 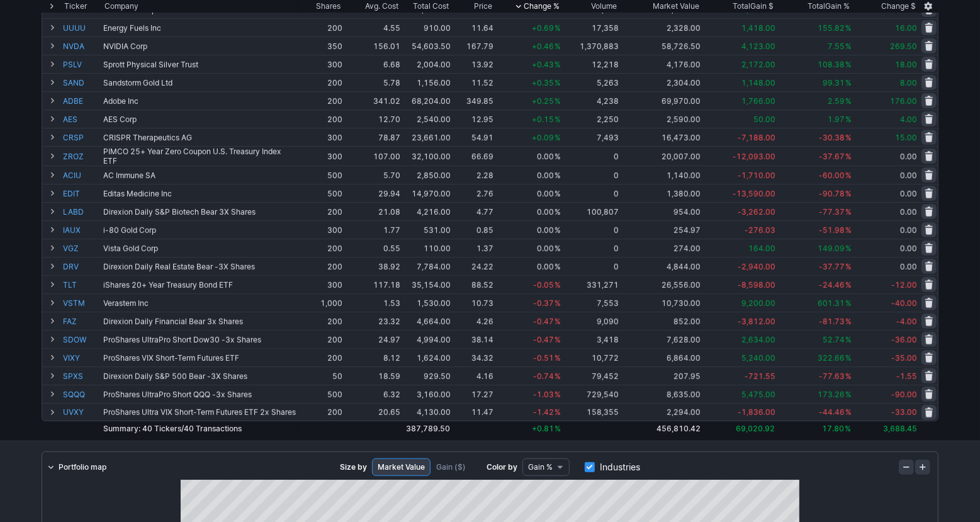 What do you see at coordinates (321, 156) in the screenshot?
I see `td: 300` at bounding box center [321, 156].